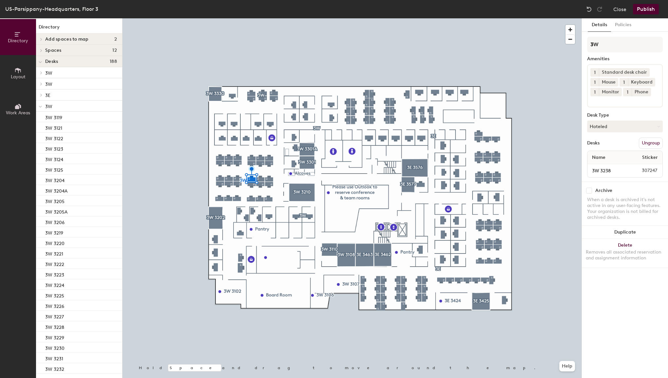  What do you see at coordinates (54, 117) in the screenshot?
I see `p: 3W 3119` at bounding box center [54, 117].